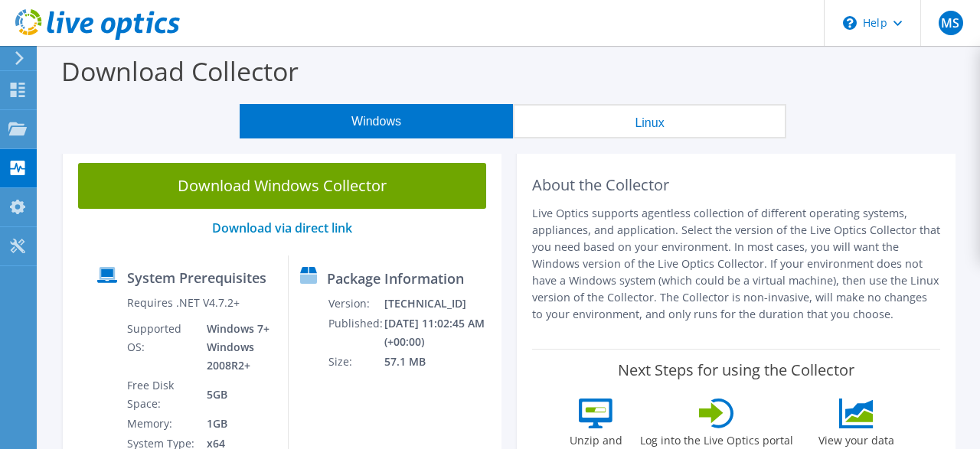 Image resolution: width=980 pixels, height=449 pixels. What do you see at coordinates (236, 395) in the screenshot?
I see `td: 5GB` at bounding box center [236, 395].